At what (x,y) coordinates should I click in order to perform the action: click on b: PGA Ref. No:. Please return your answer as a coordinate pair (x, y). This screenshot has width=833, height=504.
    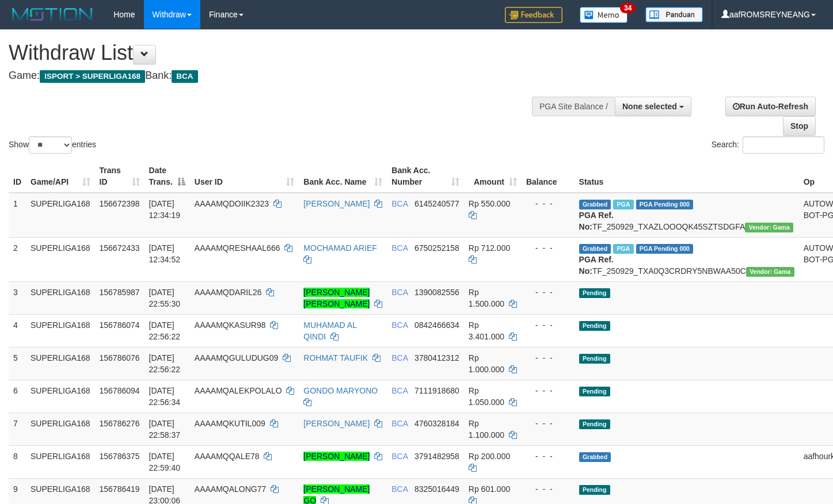
    Looking at the image, I should click on (597, 265).